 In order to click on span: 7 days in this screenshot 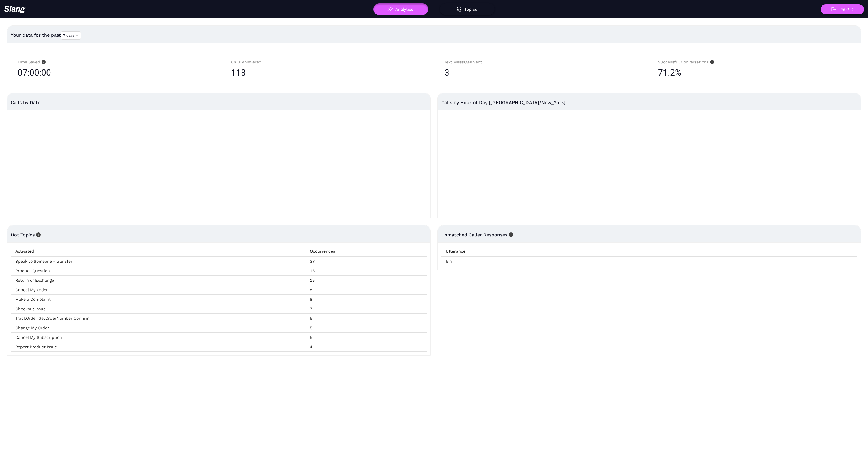, I will do `click(71, 35)`.